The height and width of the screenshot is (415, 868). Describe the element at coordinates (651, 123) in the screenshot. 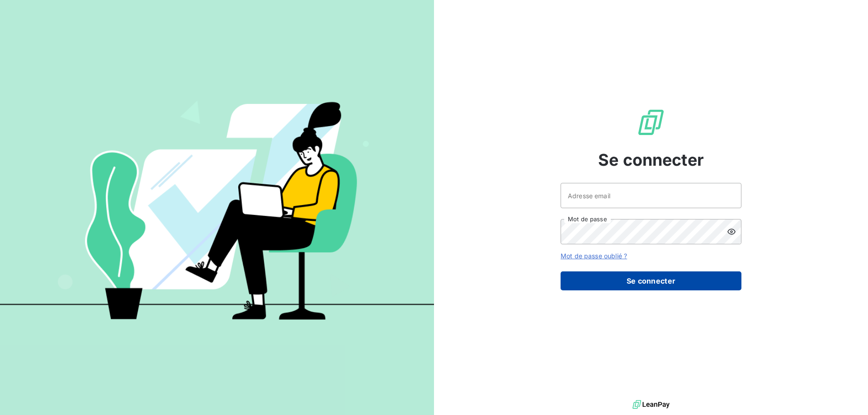

I see `img: Logo LeanPay` at that location.